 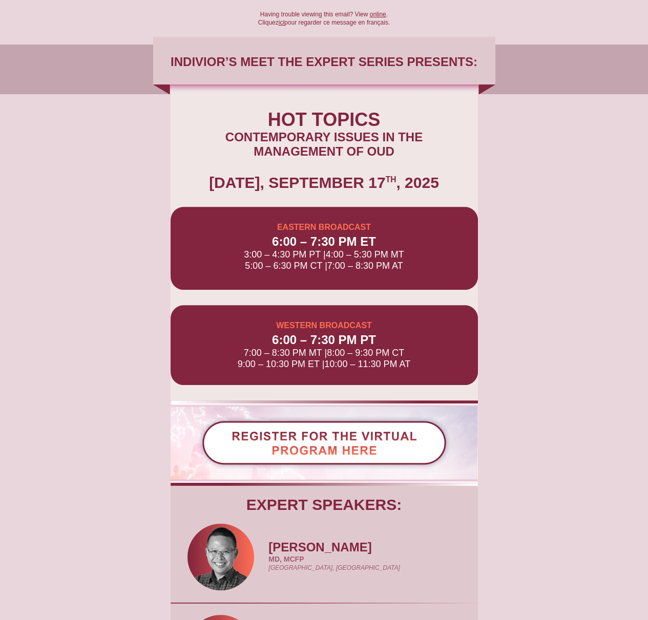 I want to click on div: INDIVIOR’S MEET THE EXPERT SERIES PRESENTS:, so click(x=324, y=62).